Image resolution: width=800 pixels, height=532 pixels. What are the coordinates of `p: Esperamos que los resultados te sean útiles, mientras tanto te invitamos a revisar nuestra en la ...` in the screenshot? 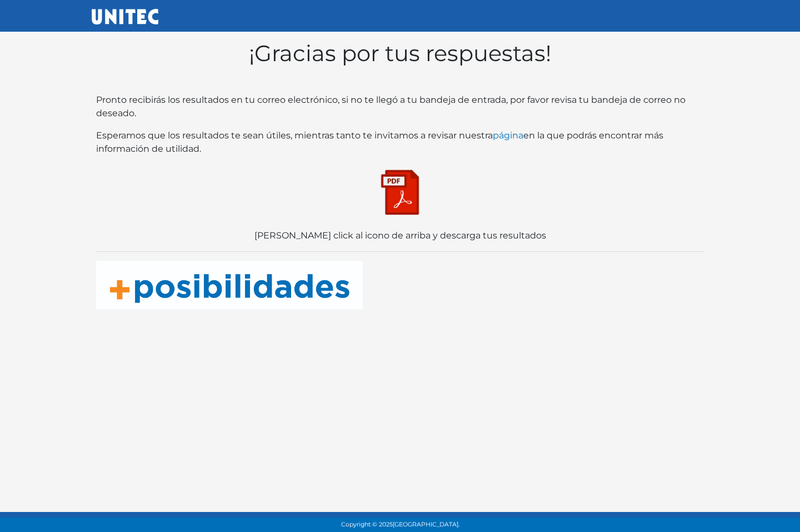 It's located at (400, 143).